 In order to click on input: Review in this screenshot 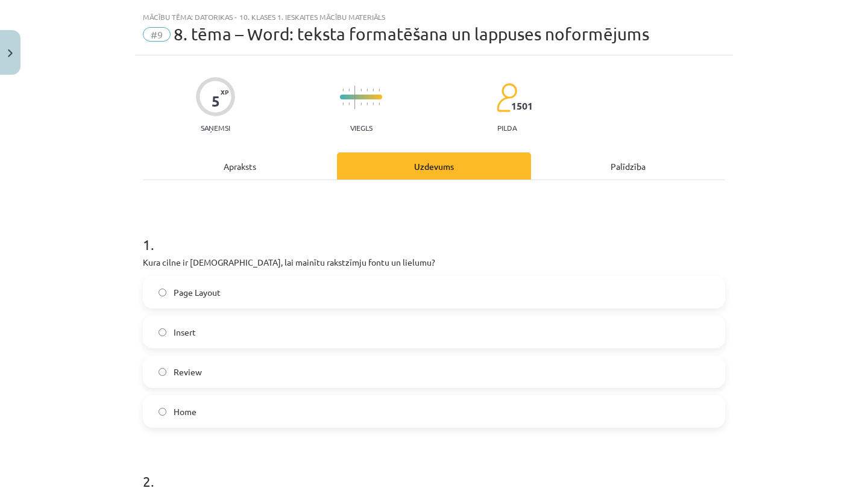, I will do `click(162, 371)`.